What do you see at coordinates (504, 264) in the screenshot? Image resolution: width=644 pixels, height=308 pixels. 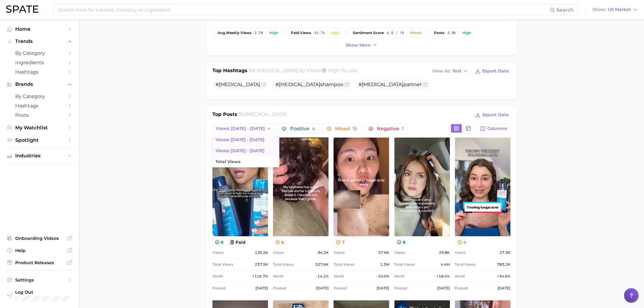 I see `span: 783.2k` at bounding box center [504, 264].